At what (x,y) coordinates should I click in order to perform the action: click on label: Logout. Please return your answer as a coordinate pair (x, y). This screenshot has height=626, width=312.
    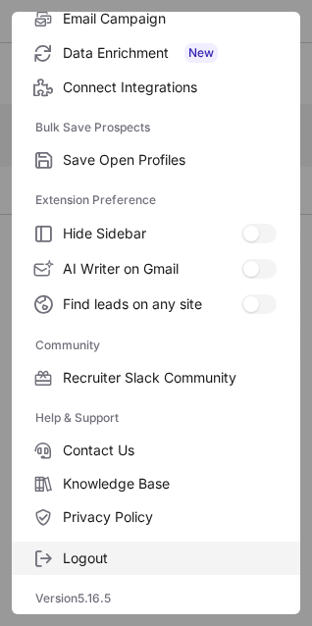
    Looking at the image, I should click on (156, 558).